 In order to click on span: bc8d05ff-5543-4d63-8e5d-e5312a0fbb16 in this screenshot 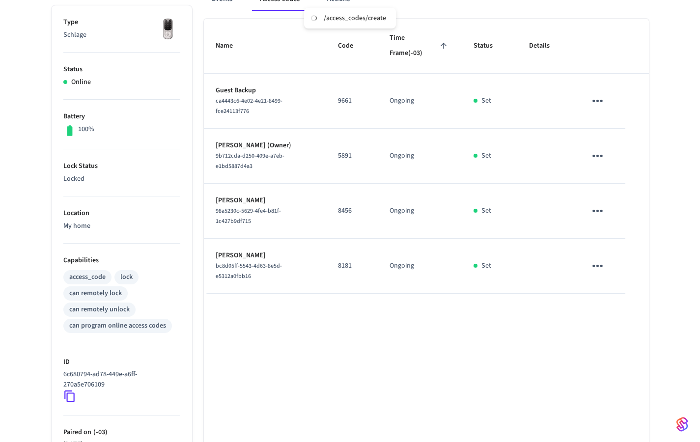, I will do `click(249, 271)`.